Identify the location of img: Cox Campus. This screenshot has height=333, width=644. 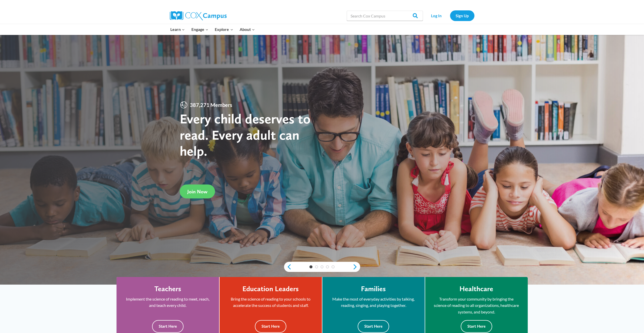
(198, 16).